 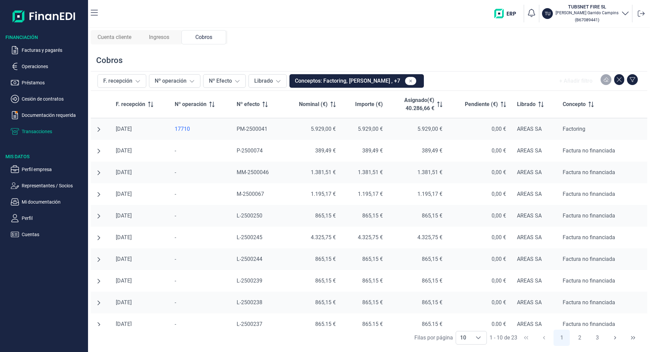 I want to click on p: Asignado(€), so click(x=419, y=100).